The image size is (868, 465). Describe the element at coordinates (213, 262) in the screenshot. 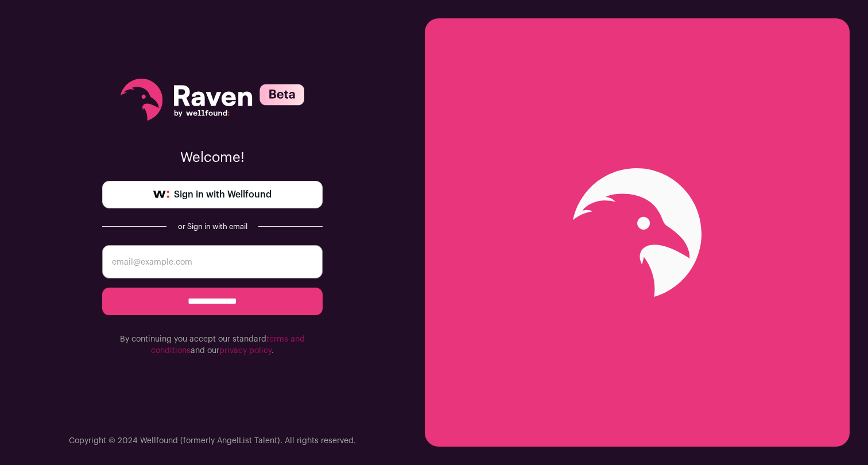

I see `input: email@example.com` at that location.